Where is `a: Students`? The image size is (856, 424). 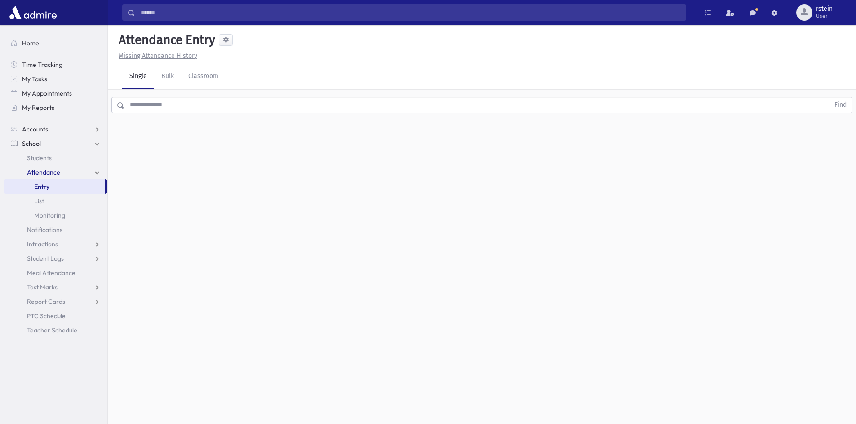
a: Students is located at coordinates (55, 158).